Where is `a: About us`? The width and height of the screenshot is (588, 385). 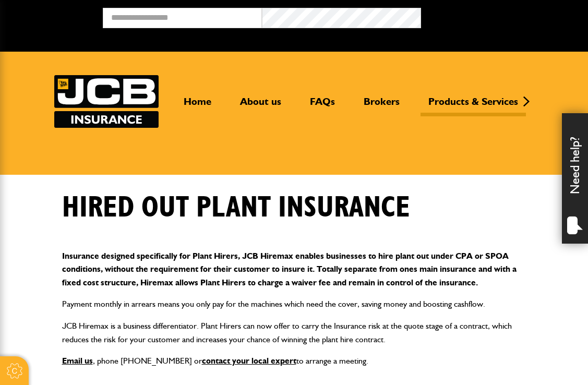
a: About us is located at coordinates (260, 106).